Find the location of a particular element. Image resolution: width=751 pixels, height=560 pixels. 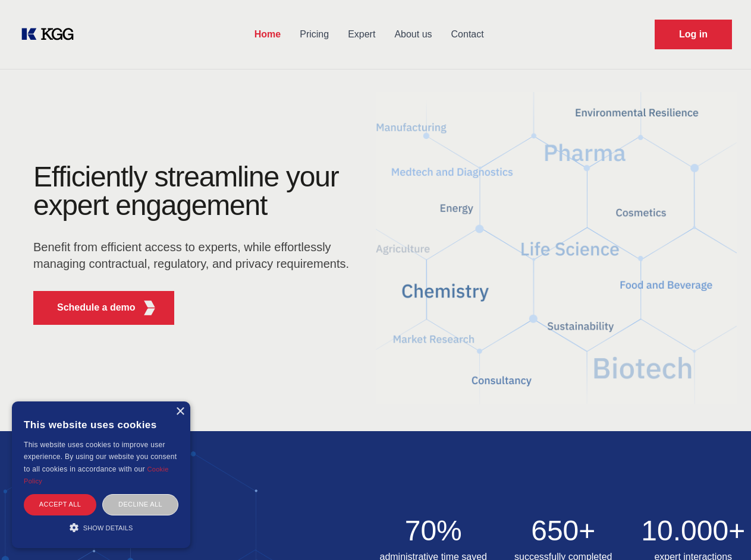

p: Schedule a demo is located at coordinates (97, 308).